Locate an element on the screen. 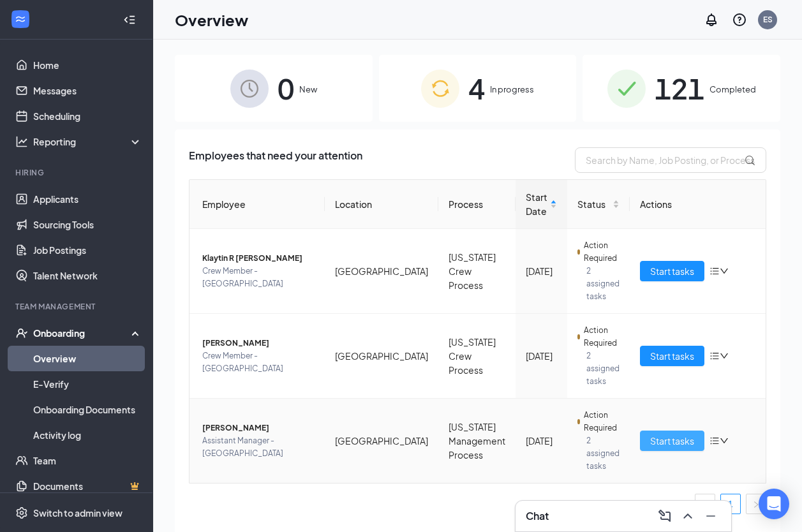  span: Status is located at coordinates (594, 204).